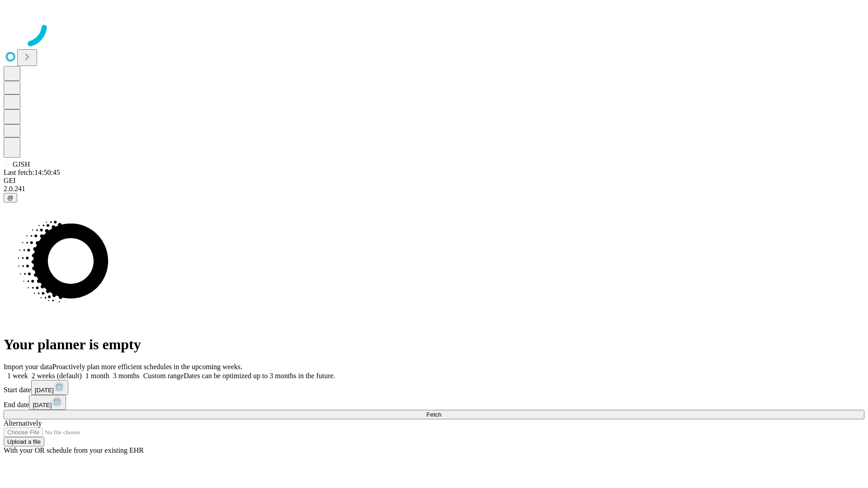 The height and width of the screenshot is (488, 868). Describe the element at coordinates (164, 375) in the screenshot. I see `span: Custom range` at that location.